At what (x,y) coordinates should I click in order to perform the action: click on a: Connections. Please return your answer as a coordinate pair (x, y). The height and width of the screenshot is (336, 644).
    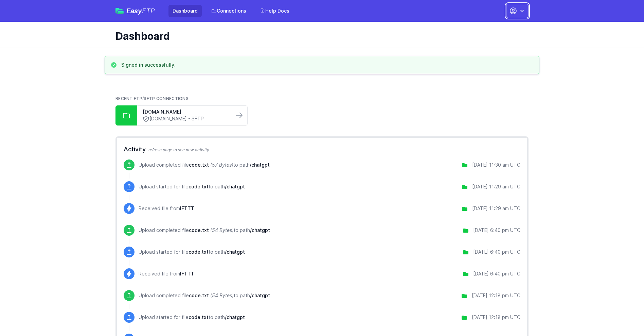
    Looking at the image, I should click on (228, 11).